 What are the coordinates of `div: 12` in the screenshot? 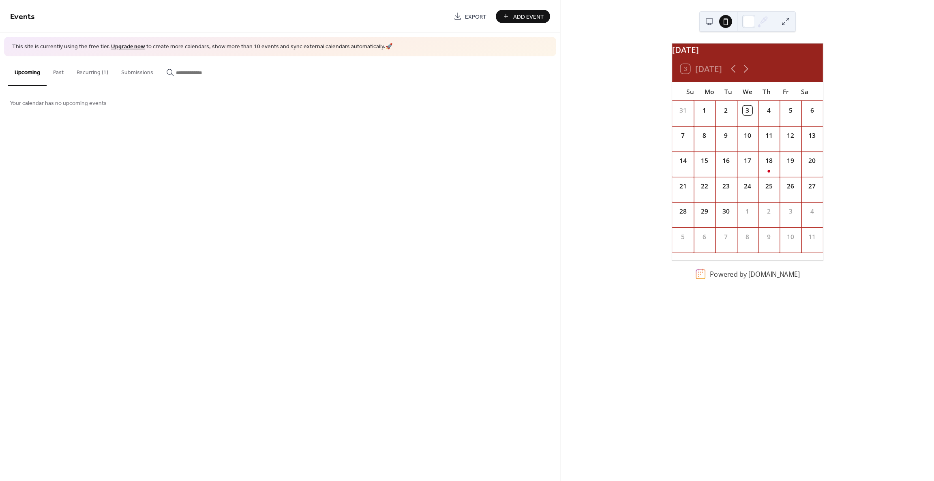 It's located at (790, 135).